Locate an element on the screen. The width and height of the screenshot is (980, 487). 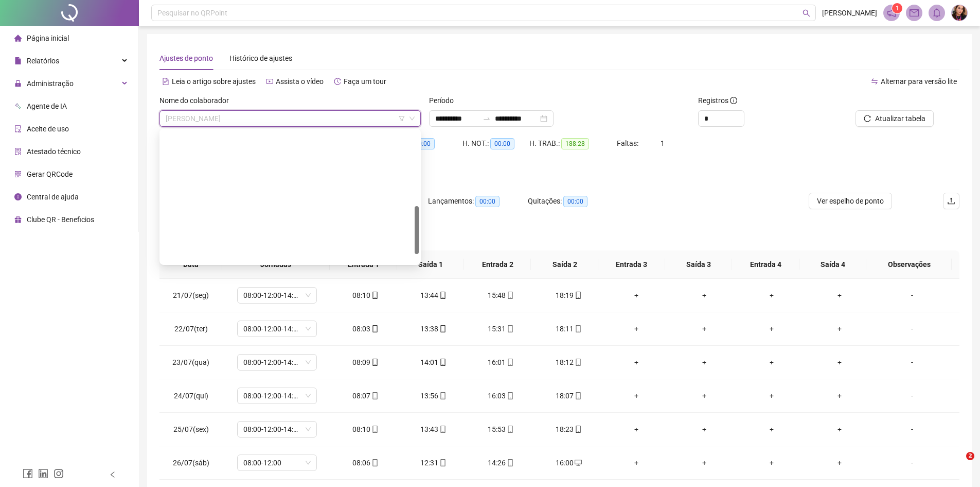
span: search is located at coordinates (807, 13).